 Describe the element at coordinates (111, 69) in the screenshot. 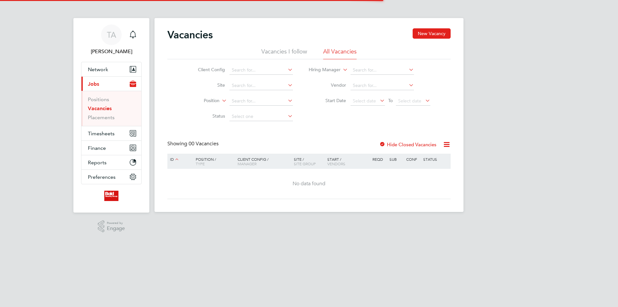

I see `button: Network` at that location.